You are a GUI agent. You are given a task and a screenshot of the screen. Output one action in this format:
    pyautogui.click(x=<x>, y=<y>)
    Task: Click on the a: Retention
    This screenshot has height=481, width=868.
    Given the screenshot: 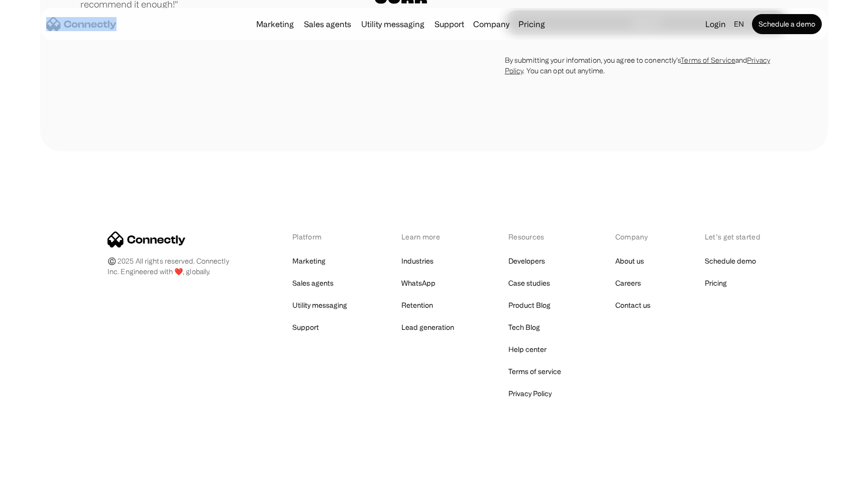 What is the action you would take?
    pyautogui.click(x=417, y=305)
    